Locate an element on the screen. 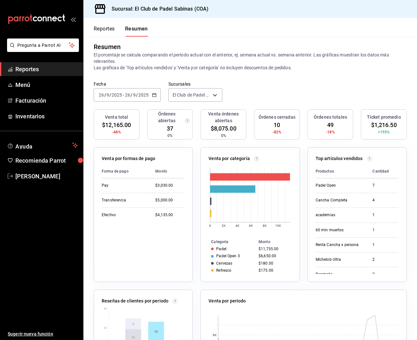 The image size is (417, 340). th: Categoría is located at coordinates (228, 242).